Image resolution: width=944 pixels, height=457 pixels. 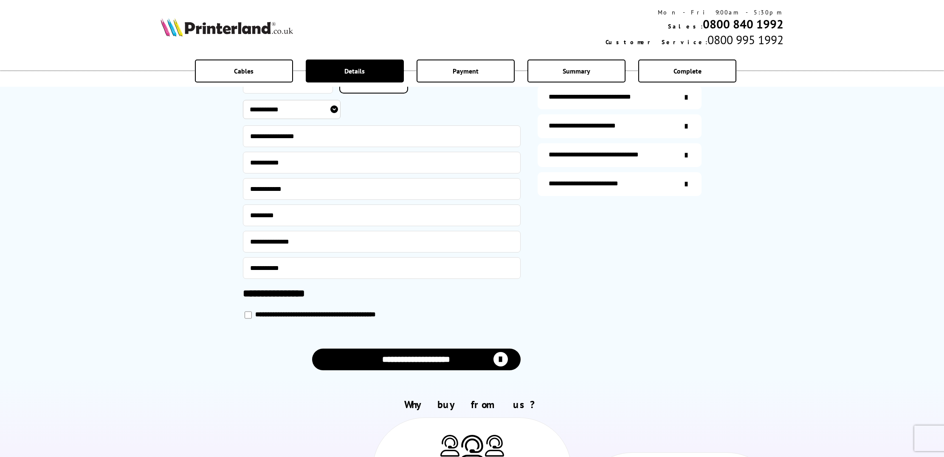 What do you see at coordinates (466, 71) in the screenshot?
I see `span: Payment` at bounding box center [466, 71].